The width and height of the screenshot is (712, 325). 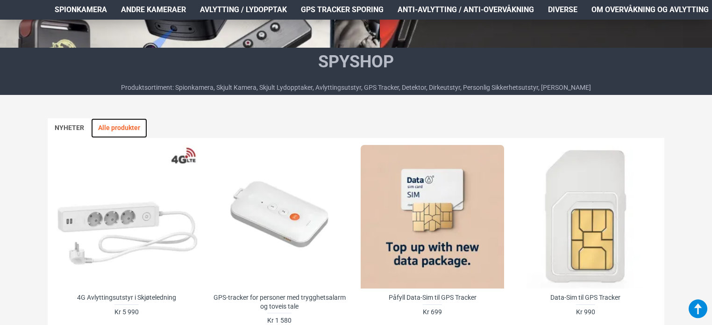 What do you see at coordinates (466, 10) in the screenshot?
I see `span: Anti-avlytting / Anti-overvåkning` at bounding box center [466, 10].